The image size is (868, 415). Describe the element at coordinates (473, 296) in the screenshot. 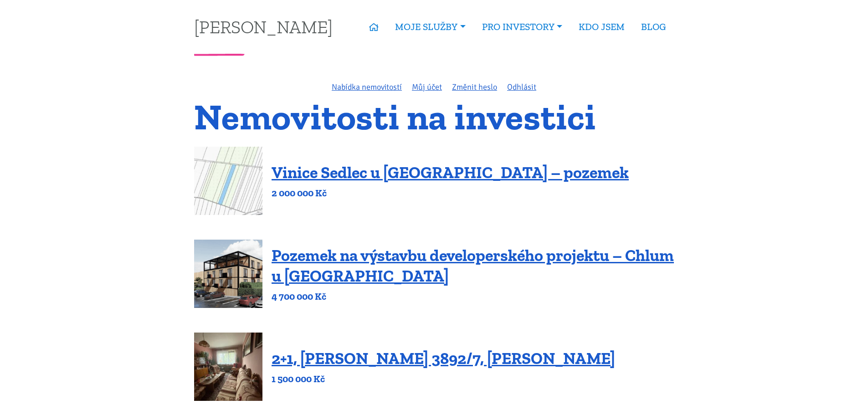

I see `p: 4 700 000 Kč` at that location.